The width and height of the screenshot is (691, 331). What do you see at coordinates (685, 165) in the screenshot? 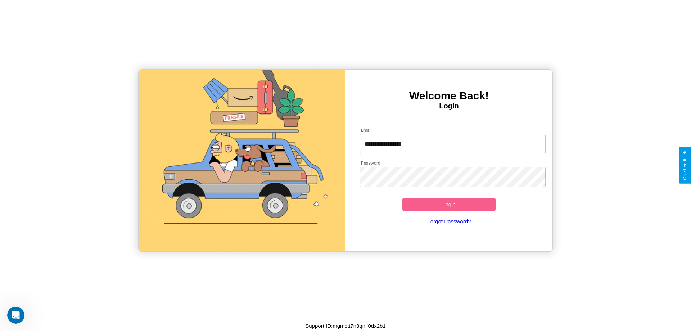
I see `div: Give Feedback` at bounding box center [685, 165].